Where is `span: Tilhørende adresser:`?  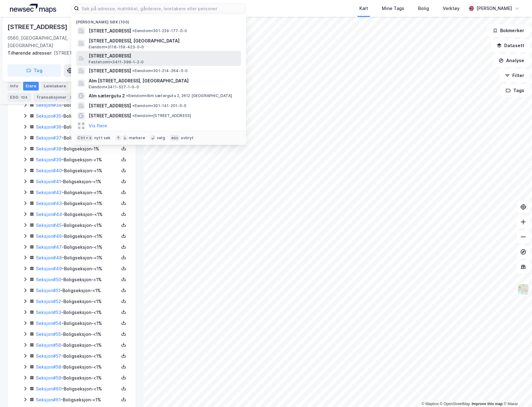 span: Tilhørende adresser: is located at coordinates (31, 52).